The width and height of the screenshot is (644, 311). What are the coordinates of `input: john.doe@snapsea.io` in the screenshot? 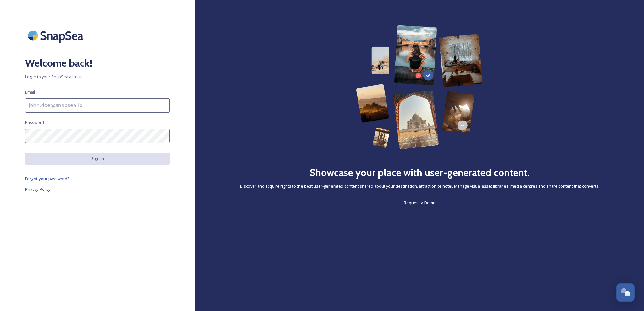 It's located at (98, 105).